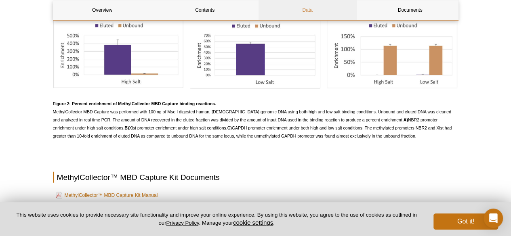 The height and width of the screenshot is (236, 511). What do you see at coordinates (410, 10) in the screenshot?
I see `a: Documents` at bounding box center [410, 10].